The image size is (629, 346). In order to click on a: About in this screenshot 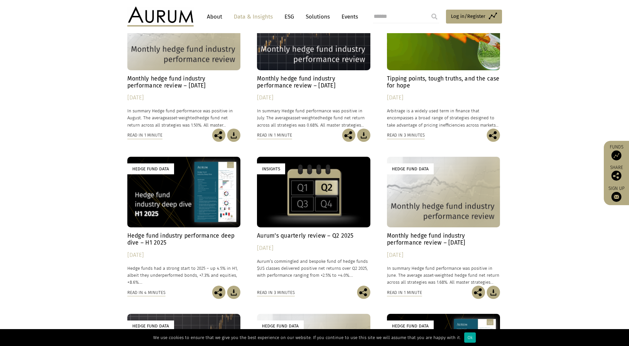, I will do `click(214, 17)`.